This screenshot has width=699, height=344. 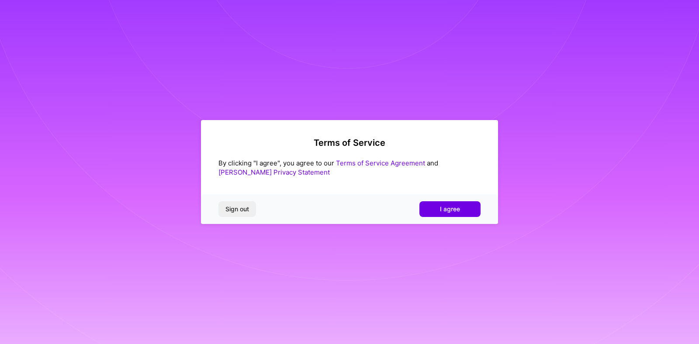 What do you see at coordinates (450, 209) in the screenshot?
I see `span: I agree` at bounding box center [450, 209].